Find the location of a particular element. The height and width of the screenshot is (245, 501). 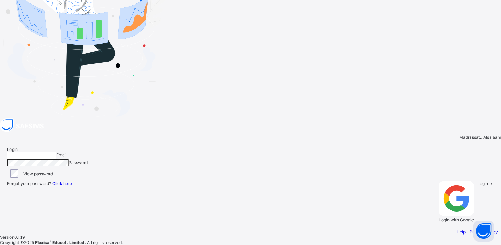

span: Click here is located at coordinates (62, 183).